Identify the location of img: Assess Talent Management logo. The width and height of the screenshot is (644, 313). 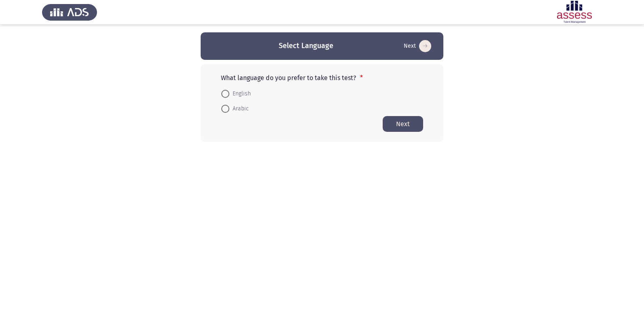
(69, 12).